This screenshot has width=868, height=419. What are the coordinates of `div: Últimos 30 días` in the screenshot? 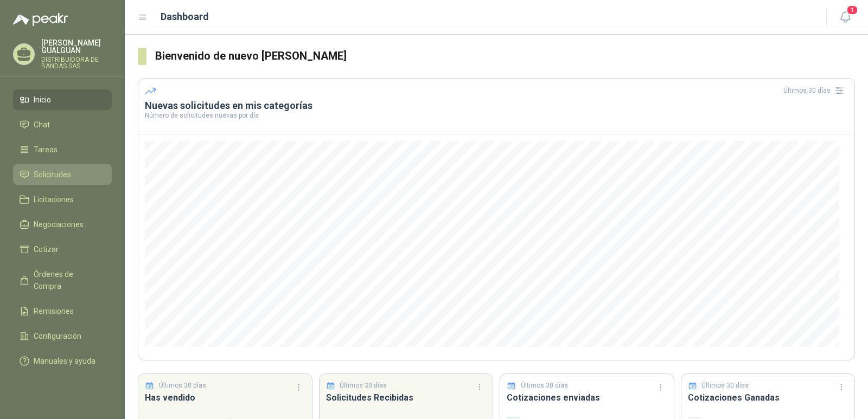 It's located at (816, 91).